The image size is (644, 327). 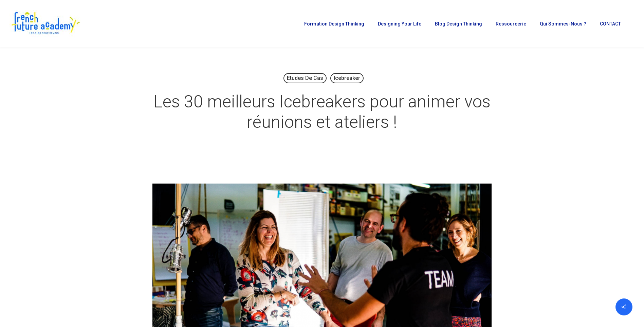 What do you see at coordinates (400, 24) in the screenshot?
I see `span: Designing Your Life` at bounding box center [400, 24].